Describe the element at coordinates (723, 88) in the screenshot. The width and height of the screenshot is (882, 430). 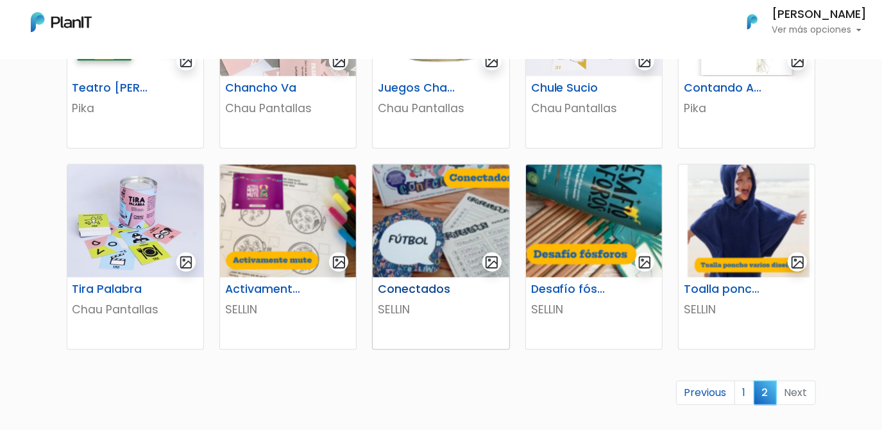
I see `h6: Contando Animales Puzle + Lamina Gigante` at that location.